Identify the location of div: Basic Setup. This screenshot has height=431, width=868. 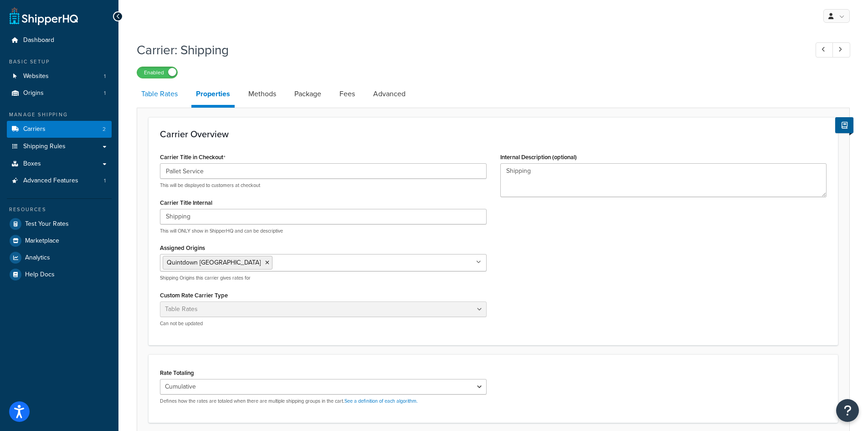
(59, 61).